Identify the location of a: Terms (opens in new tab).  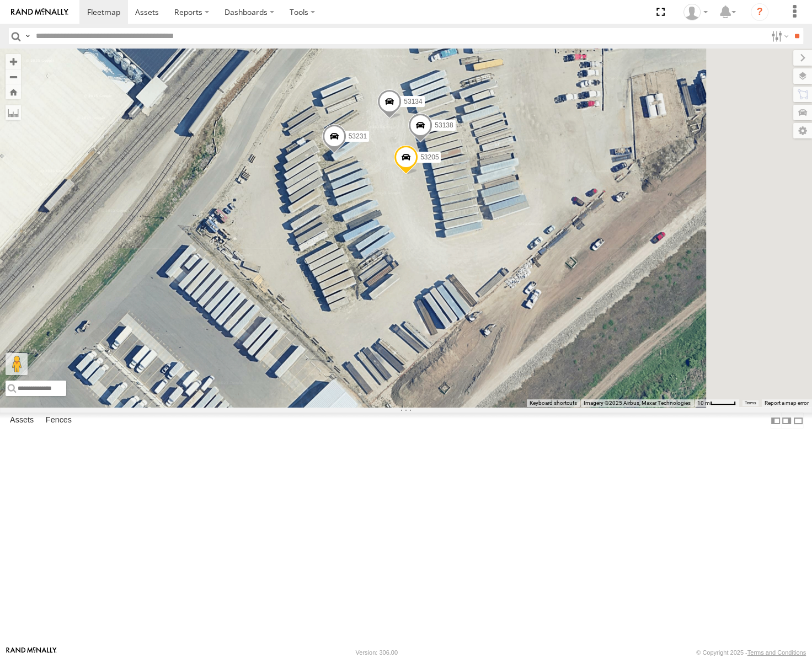
(750, 403).